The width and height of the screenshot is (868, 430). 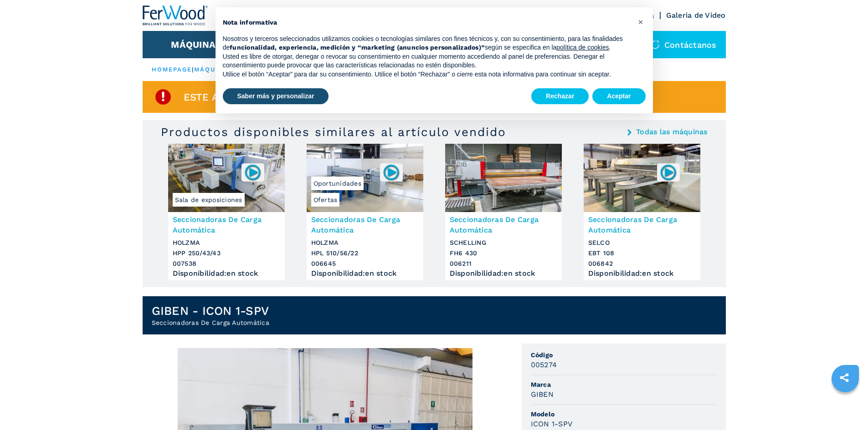 I want to click on a: HOMEPAGE, so click(x=171, y=69).